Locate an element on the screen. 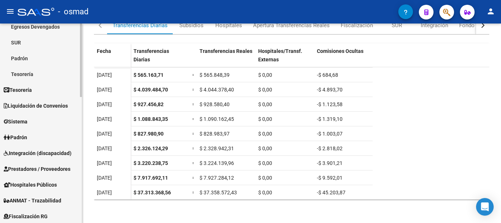 The width and height of the screenshot is (501, 223). datatable-header-cell: Transferencias Reales is located at coordinates (226, 59).